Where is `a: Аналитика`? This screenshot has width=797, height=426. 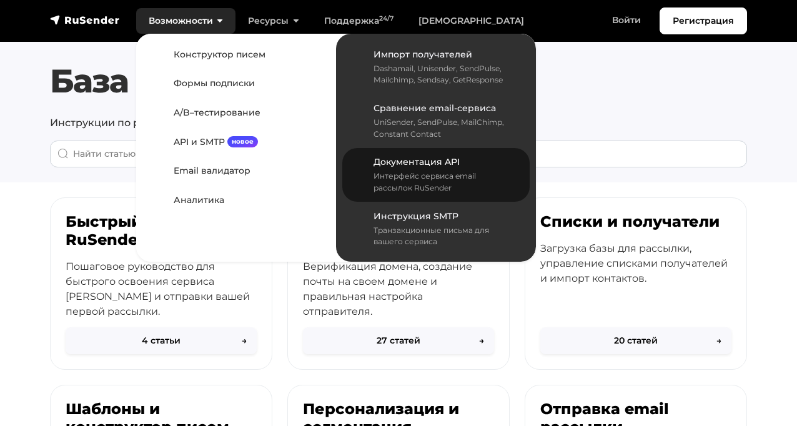 a: Аналитика is located at coordinates (236, 200).